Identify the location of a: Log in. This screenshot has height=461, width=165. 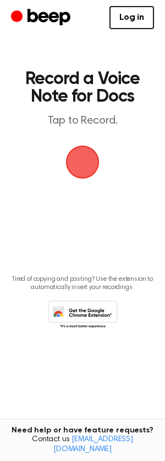
(131, 18).